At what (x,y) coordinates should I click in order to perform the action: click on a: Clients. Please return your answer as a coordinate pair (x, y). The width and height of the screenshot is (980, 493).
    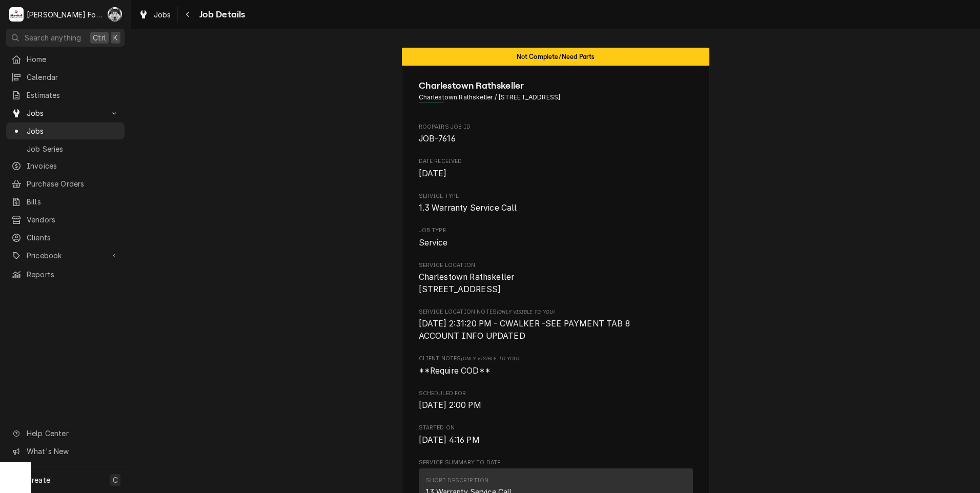
    Looking at the image, I should click on (65, 238).